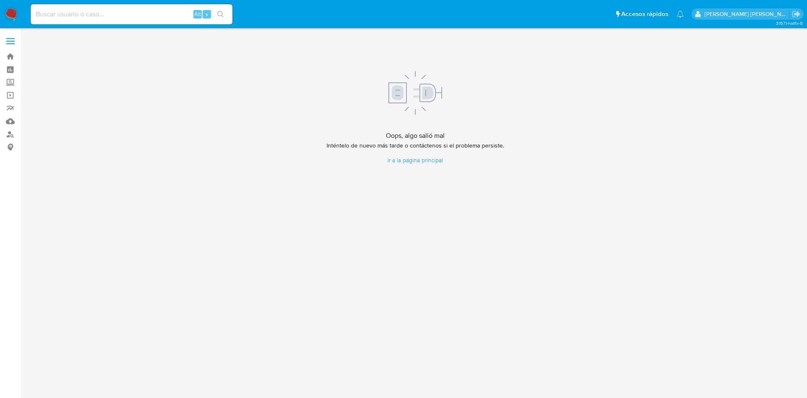  Describe the element at coordinates (796, 14) in the screenshot. I see `a: Salir` at that location.